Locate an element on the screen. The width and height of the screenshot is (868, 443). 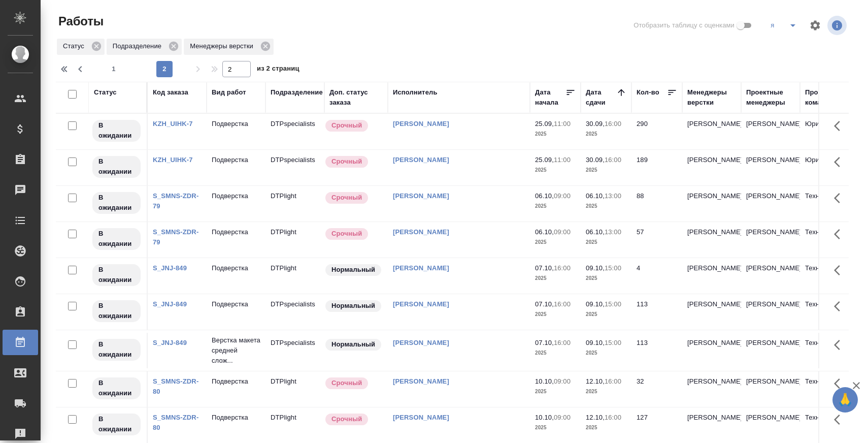
span: 1 is located at coordinates (114, 69).